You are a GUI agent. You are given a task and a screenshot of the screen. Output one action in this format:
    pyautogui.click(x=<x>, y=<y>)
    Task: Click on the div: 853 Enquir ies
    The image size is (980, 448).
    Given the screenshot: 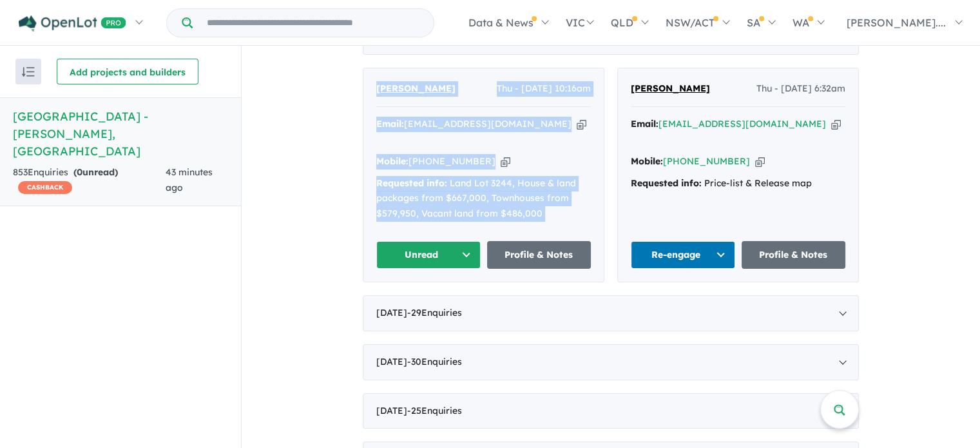 What is the action you would take?
    pyautogui.click(x=89, y=181)
    